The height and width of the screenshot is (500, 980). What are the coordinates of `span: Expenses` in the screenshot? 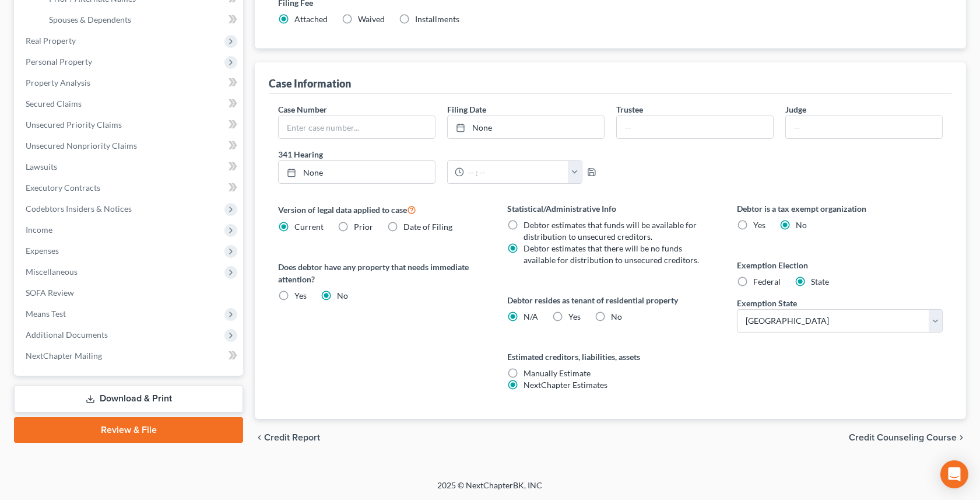 It's located at (42, 250).